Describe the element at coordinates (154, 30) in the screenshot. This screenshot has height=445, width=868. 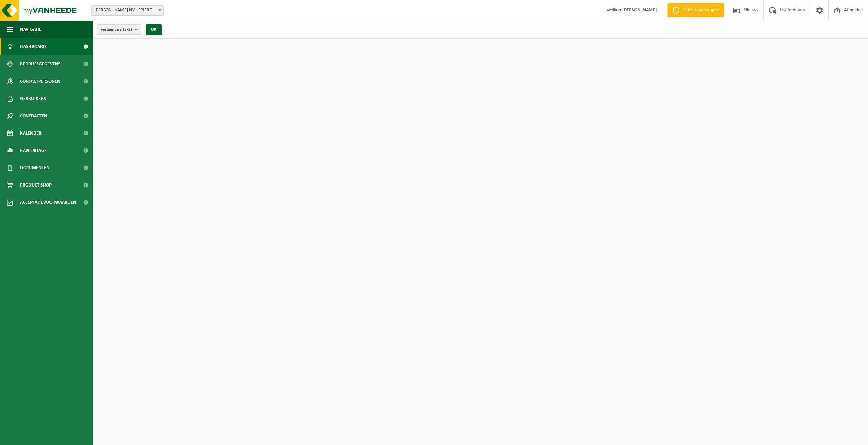
I see `button: OK` at that location.